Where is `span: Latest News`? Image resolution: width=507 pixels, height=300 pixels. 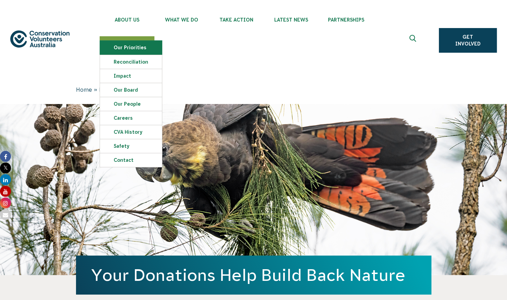
span: Latest News is located at coordinates (291, 20).